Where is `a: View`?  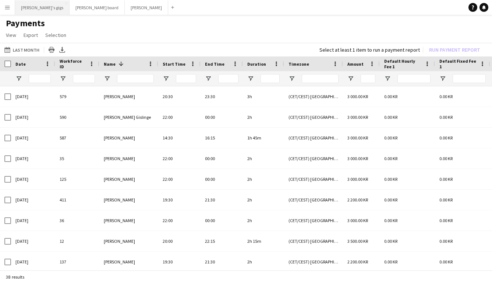
a: View is located at coordinates (11, 35).